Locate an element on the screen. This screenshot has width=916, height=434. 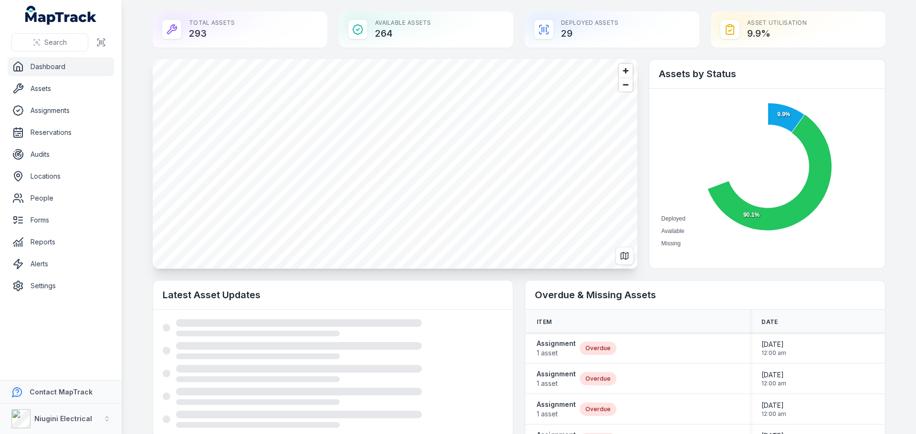
a: Dashboard is located at coordinates (61, 67).